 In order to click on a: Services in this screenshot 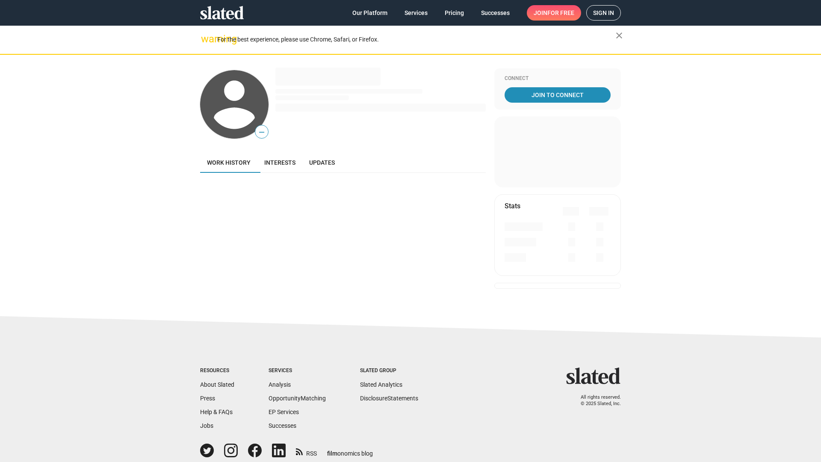, I will do `click(416, 13)`.